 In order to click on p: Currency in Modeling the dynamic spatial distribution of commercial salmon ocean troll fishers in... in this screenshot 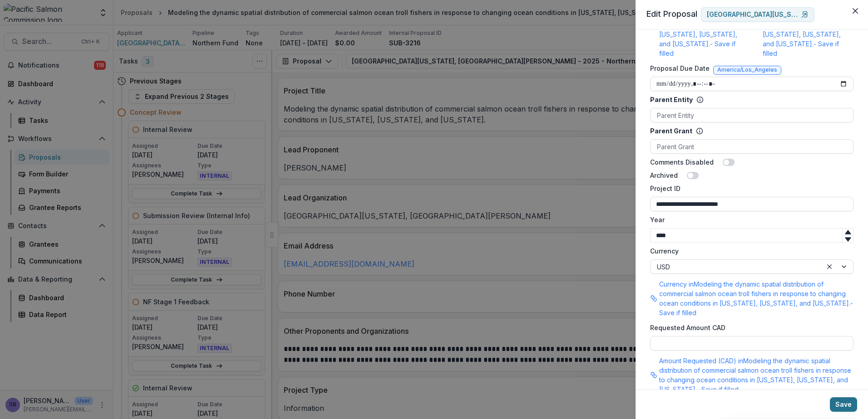, I will do `click(756, 299)`.